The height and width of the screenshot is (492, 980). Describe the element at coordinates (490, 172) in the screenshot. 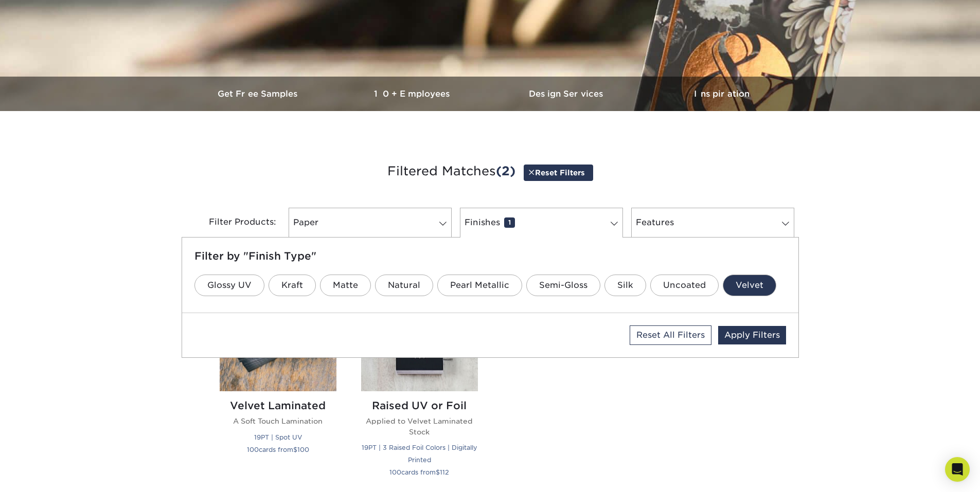

I see `h3: Filtered Matches` at that location.